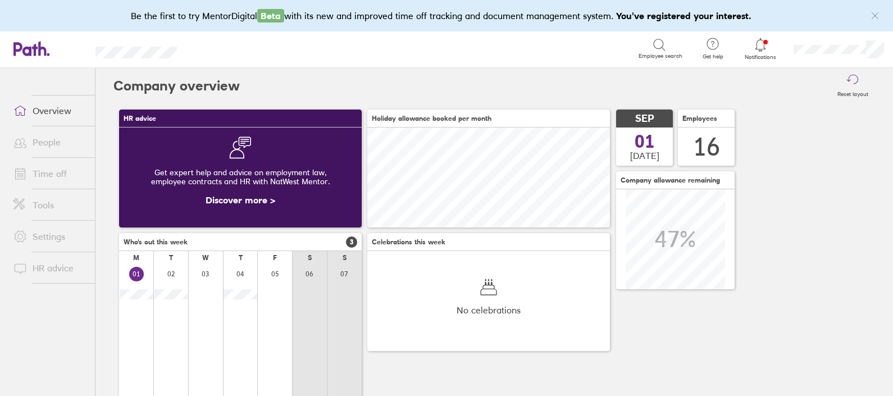 The height and width of the screenshot is (396, 893). Describe the element at coordinates (706, 147) in the screenshot. I see `div: 16` at that location.